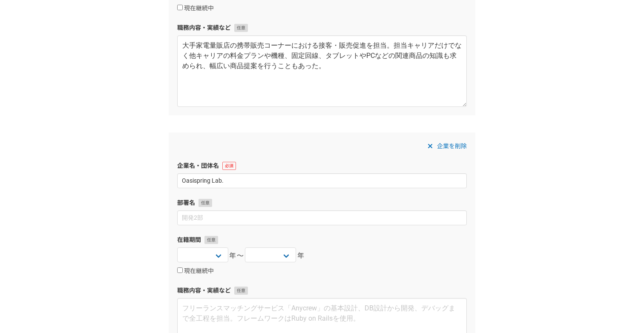 The height and width of the screenshot is (333, 644). Describe the element at coordinates (322, 239) in the screenshot. I see `label: 在籍期間` at that location.